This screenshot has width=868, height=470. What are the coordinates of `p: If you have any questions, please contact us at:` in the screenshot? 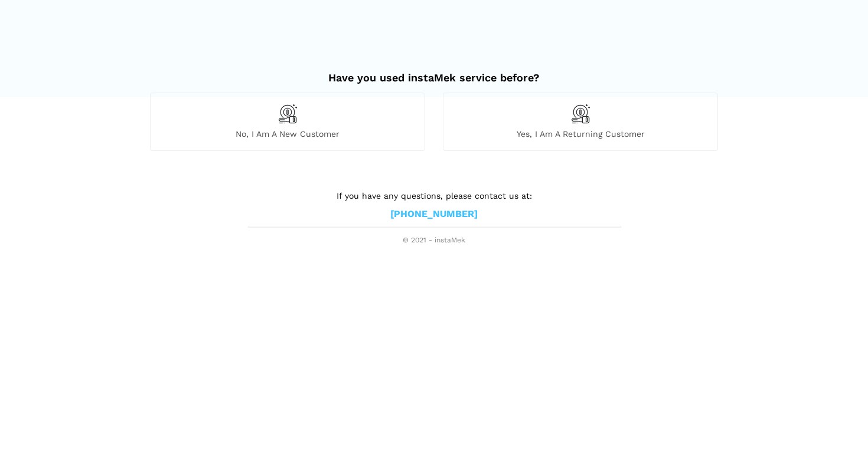 It's located at (434, 196).